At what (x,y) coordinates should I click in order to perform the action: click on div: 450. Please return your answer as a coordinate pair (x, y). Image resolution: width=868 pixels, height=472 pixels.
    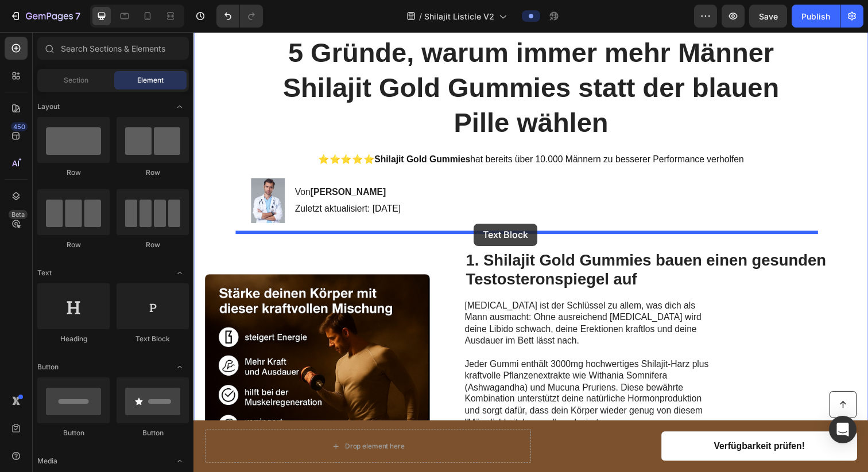
    Looking at the image, I should click on (19, 127).